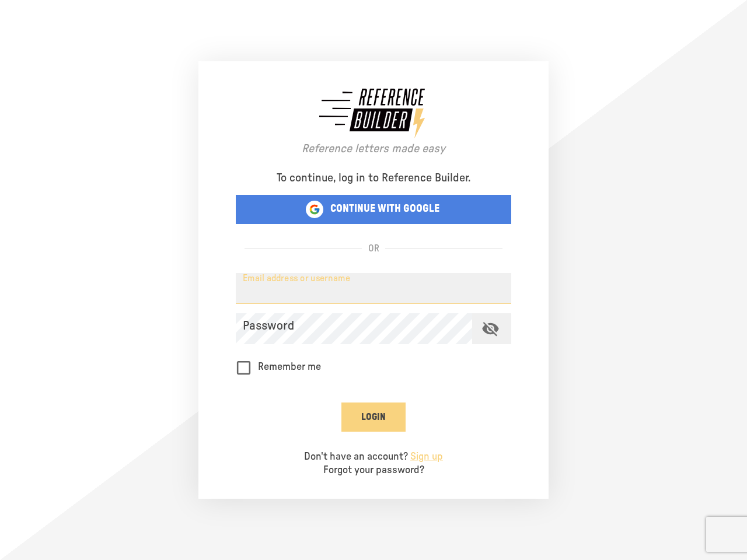 This screenshot has width=747, height=560. Describe the element at coordinates (290, 367) in the screenshot. I see `p: Remember me` at that location.